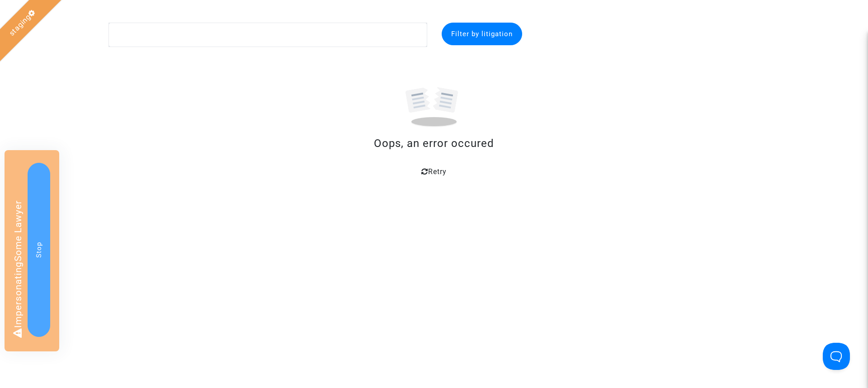 This screenshot has width=868, height=388. I want to click on span: Retry, so click(438, 171).